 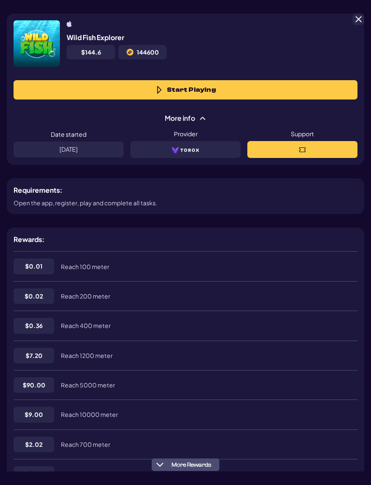 I want to click on span: $ 0.02, so click(x=34, y=296).